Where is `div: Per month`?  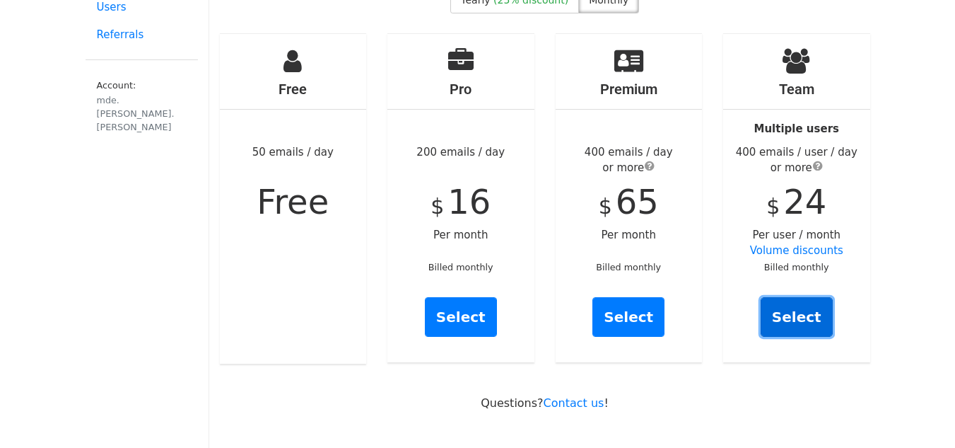 div: Per month is located at coordinates (629, 198).